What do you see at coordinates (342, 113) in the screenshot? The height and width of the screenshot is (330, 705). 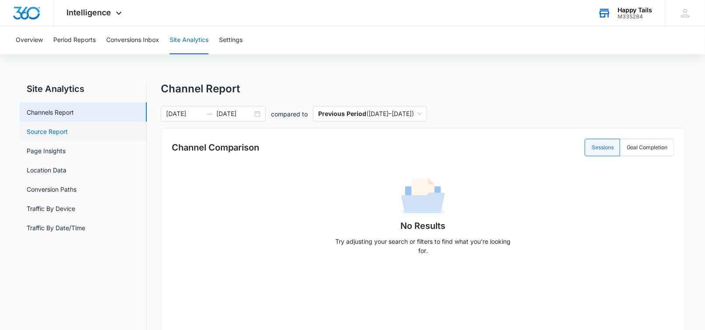 I see `p: Previous Period` at bounding box center [342, 113].